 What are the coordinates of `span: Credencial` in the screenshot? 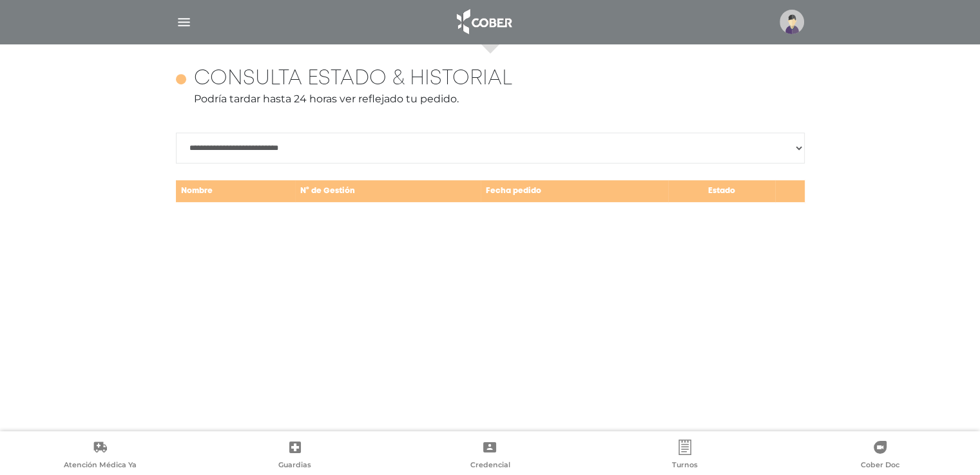 It's located at (489, 466).